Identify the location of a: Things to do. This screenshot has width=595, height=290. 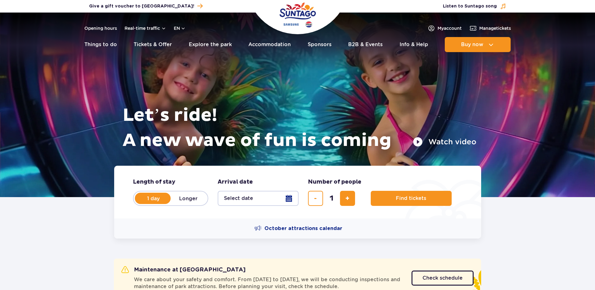
(101, 45).